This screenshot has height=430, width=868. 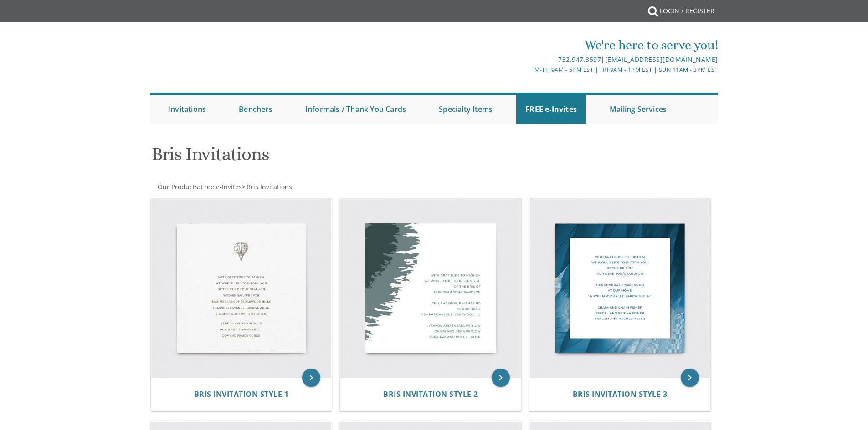 I want to click on a: Our Products, so click(x=177, y=186).